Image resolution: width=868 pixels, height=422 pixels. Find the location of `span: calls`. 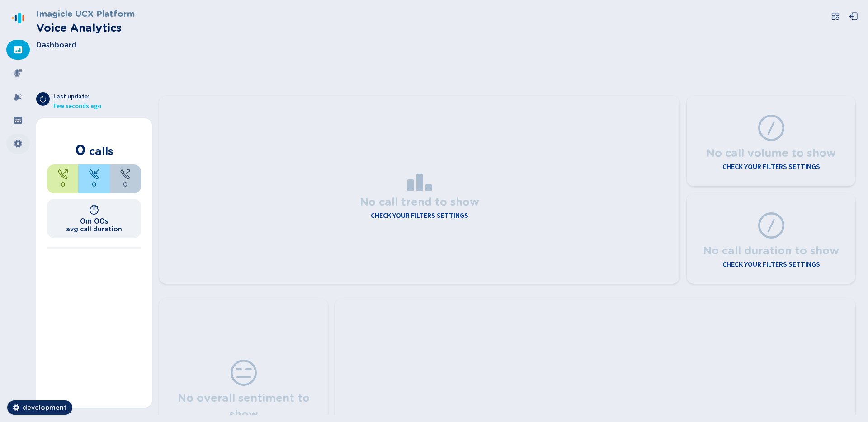

span: calls is located at coordinates (102, 151).